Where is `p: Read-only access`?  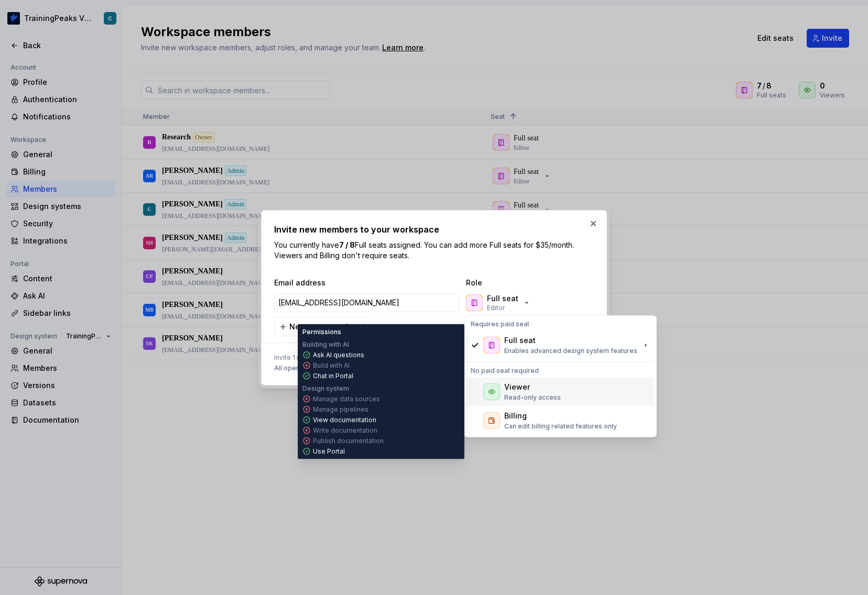 p: Read-only access is located at coordinates (532, 398).